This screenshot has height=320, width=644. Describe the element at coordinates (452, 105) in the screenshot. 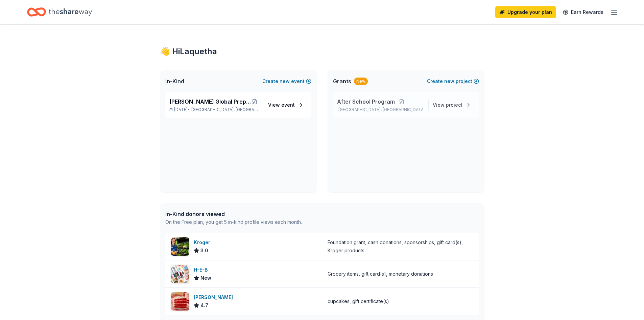

I see `a: View project` at that location.